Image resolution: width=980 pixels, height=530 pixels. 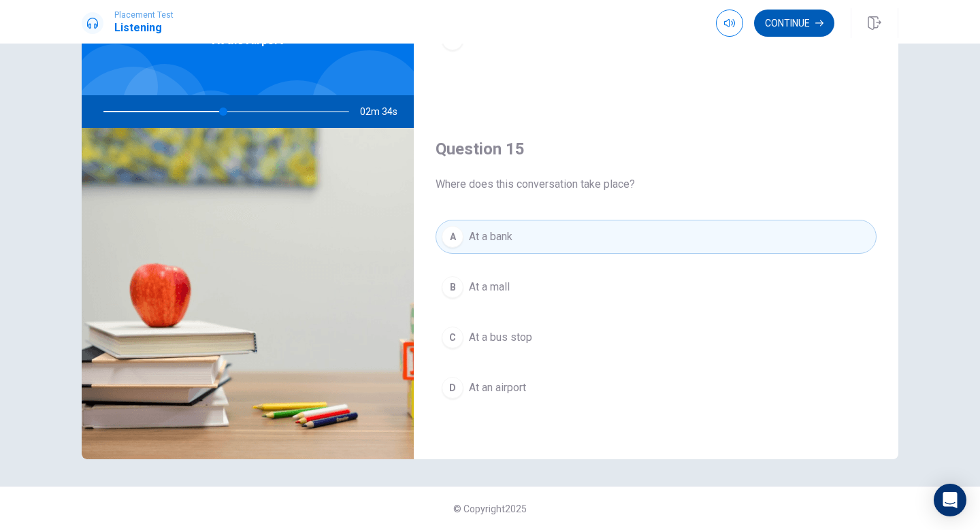 I want to click on button: AAt a bank, so click(x=656, y=237).